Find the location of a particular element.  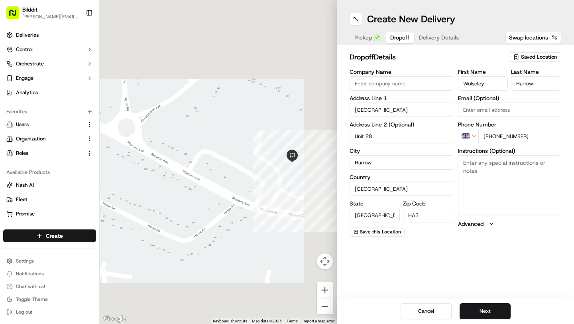

button: Control is located at coordinates (49, 49).